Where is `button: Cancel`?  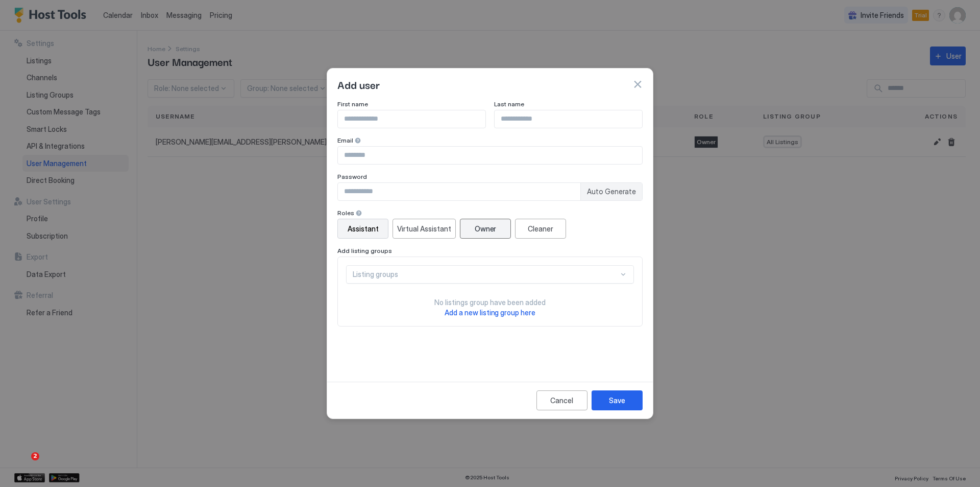 button: Cancel is located at coordinates (562, 400).